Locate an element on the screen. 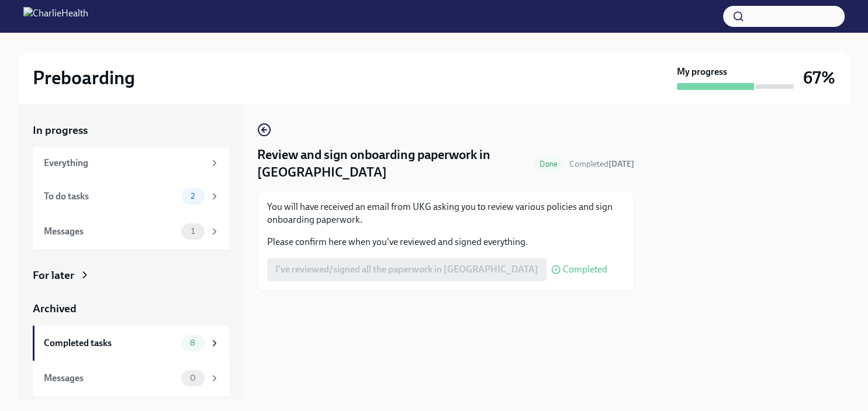 The width and height of the screenshot is (868, 411). span: Done is located at coordinates (548, 163).